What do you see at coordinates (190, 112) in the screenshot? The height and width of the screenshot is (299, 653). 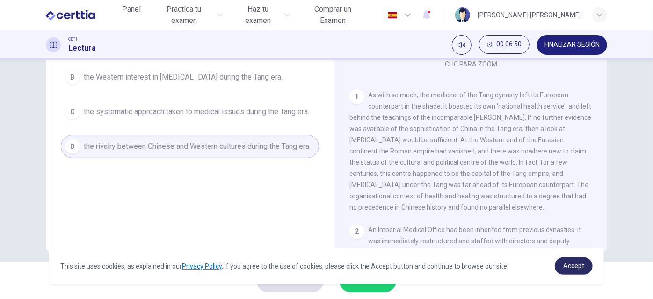 I see `button: Cthe systematic approach taken to medical issues during the Tang era.` at bounding box center [190, 112].